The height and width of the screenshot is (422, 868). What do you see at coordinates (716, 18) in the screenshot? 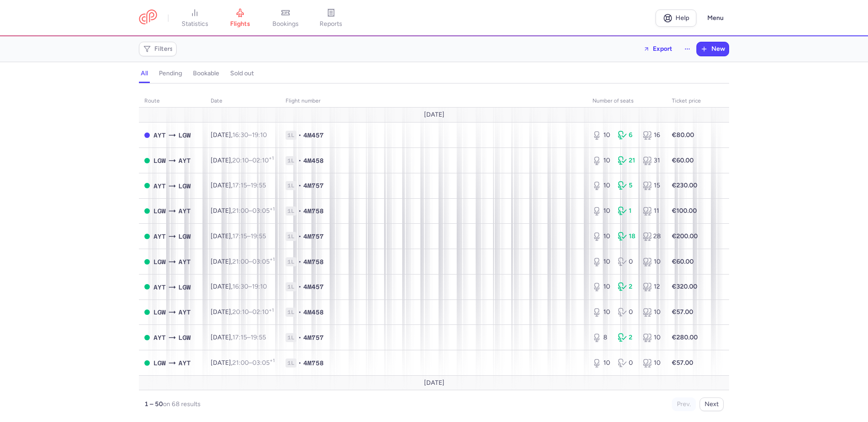
I see `button: Menu` at bounding box center [716, 18].